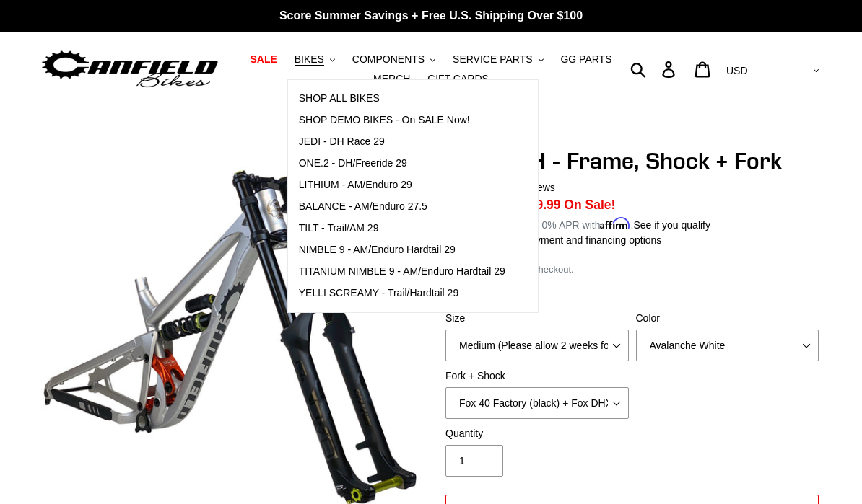  I want to click on a: JEDI - DH Race 29, so click(402, 142).